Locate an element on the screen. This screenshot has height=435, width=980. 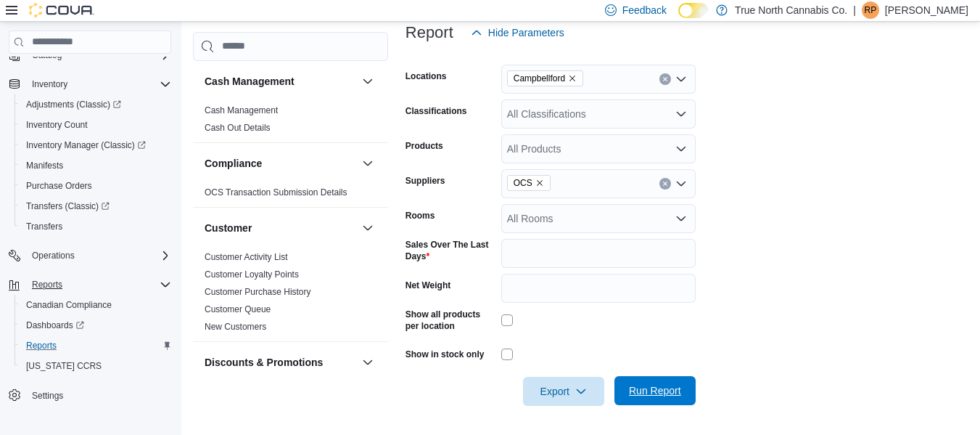
button: Operations is located at coordinates (90, 256).